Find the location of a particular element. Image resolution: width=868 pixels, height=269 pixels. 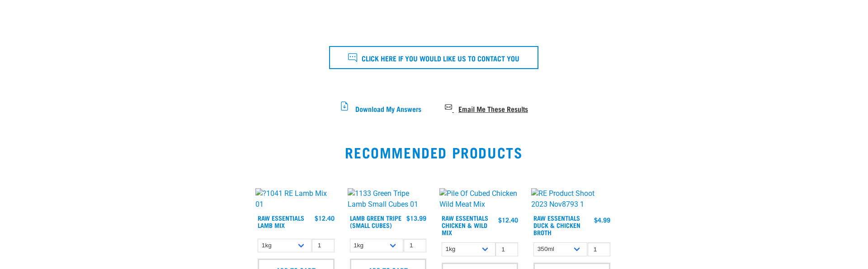

a: Raw Essentials Lamb Mix is located at coordinates (281, 221).